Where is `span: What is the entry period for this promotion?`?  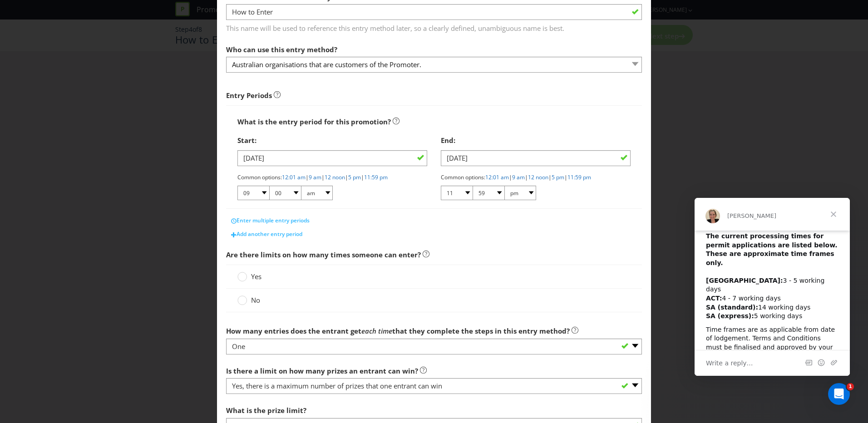 span: What is the entry period for this promotion? is located at coordinates (314, 121).